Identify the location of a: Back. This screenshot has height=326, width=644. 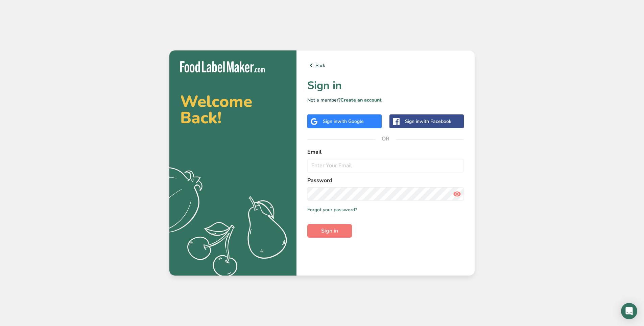
(386, 65).